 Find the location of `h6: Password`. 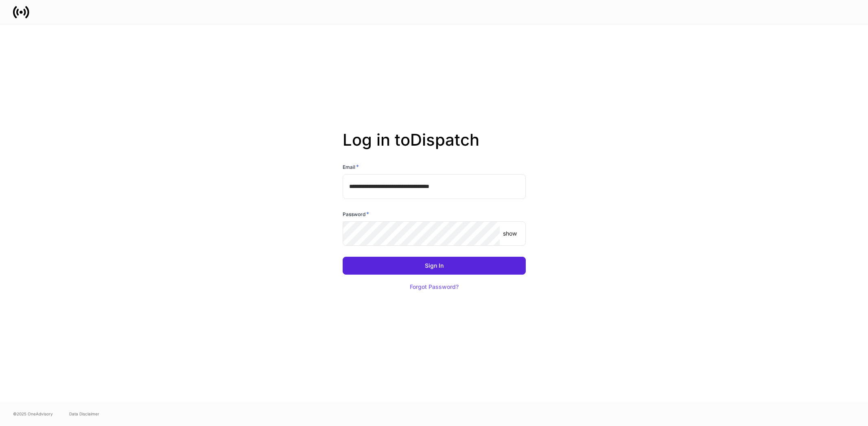

h6: Password is located at coordinates (355, 214).